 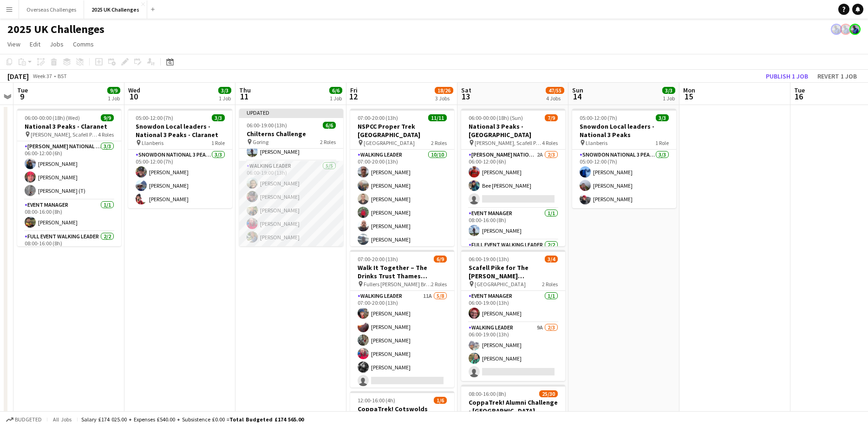 I want to click on span: Jobs, so click(x=57, y=44).